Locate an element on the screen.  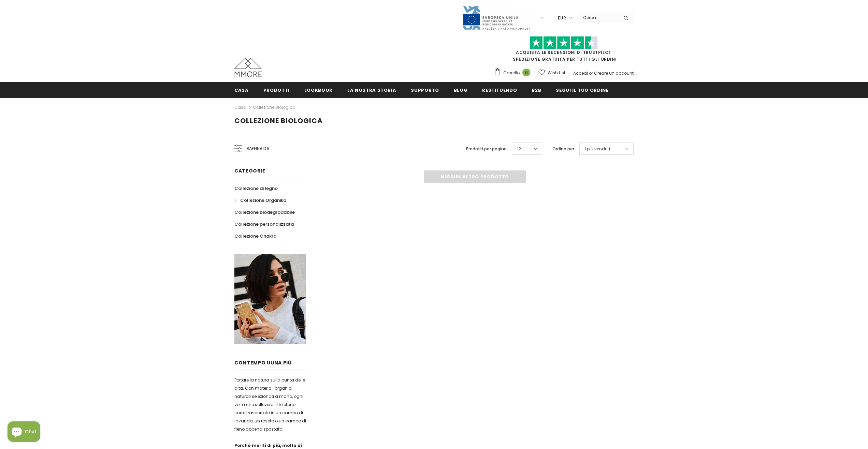
label: Prodotti per pagina is located at coordinates (486, 149).